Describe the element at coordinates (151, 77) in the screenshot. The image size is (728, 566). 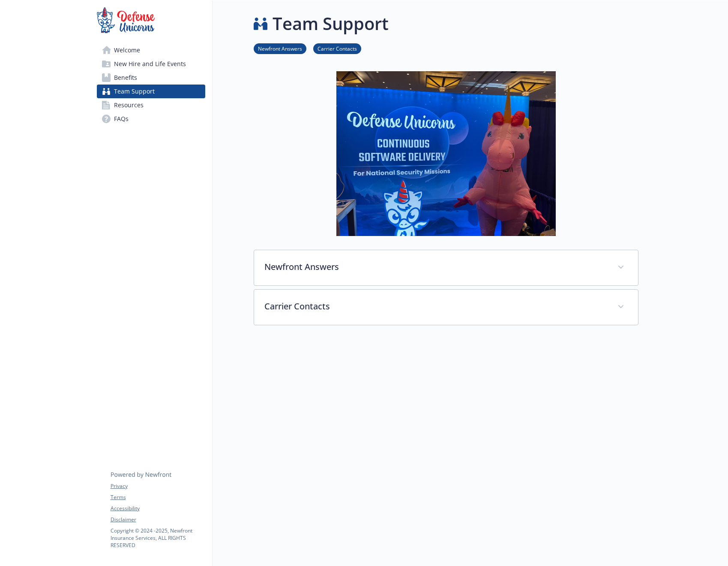
I see `a: Benefits` at that location.